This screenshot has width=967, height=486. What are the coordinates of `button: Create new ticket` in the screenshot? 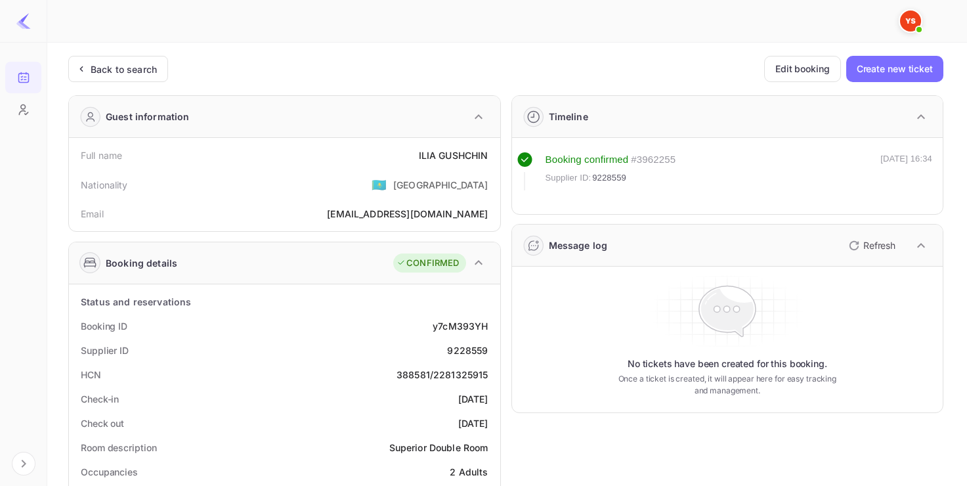 It's located at (895, 69).